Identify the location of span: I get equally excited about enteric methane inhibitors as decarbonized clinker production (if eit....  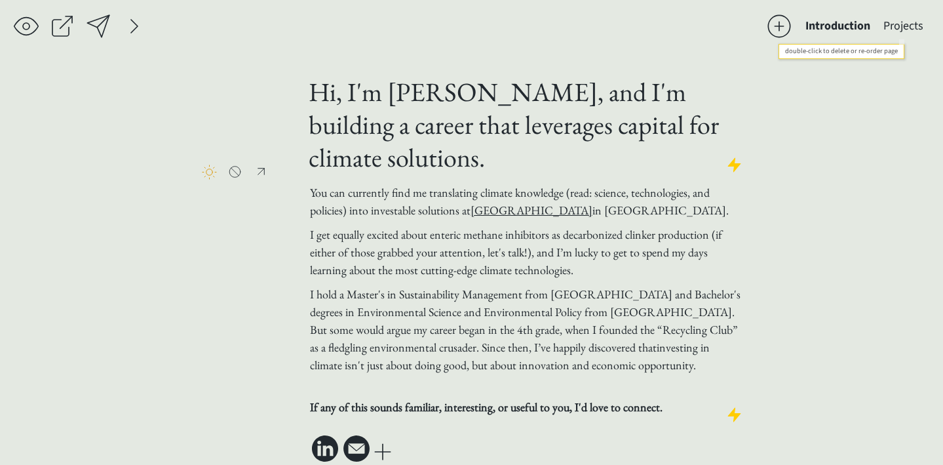
(516, 252).